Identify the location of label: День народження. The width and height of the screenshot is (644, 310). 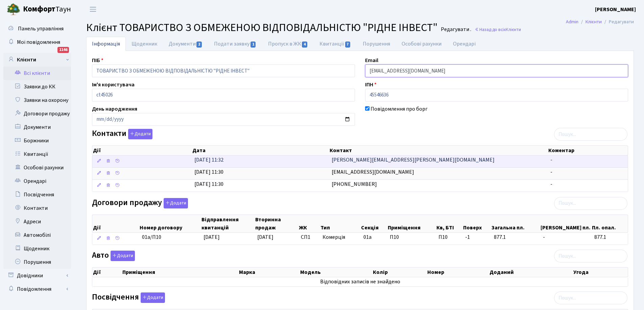
(114, 109).